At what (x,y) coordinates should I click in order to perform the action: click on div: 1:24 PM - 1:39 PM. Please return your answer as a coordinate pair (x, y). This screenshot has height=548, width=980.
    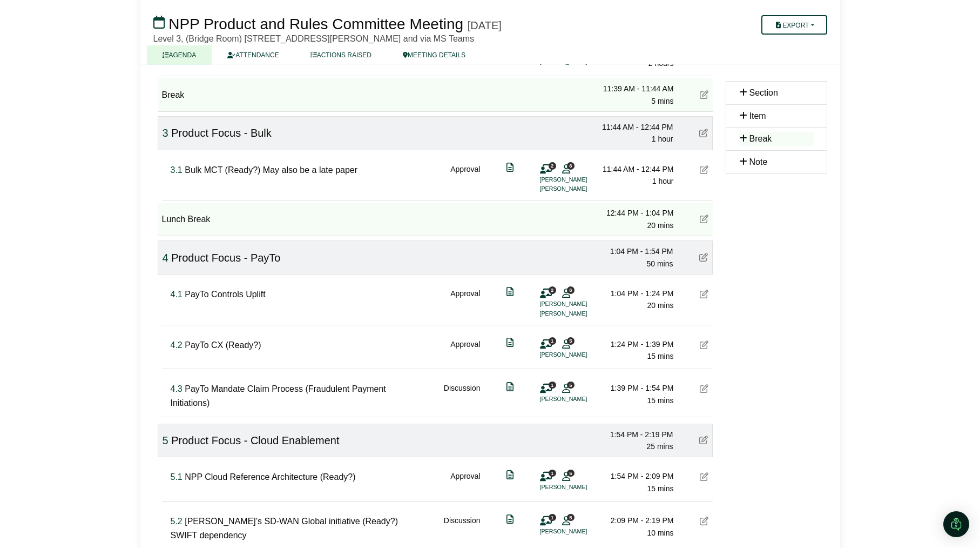
    Looking at the image, I should click on (636, 344).